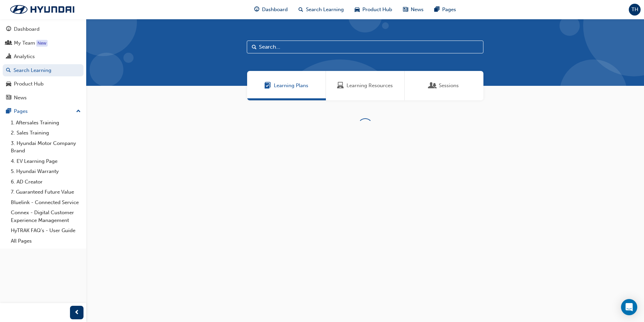 This screenshot has height=322, width=644. I want to click on a: Trak, so click(42, 9).